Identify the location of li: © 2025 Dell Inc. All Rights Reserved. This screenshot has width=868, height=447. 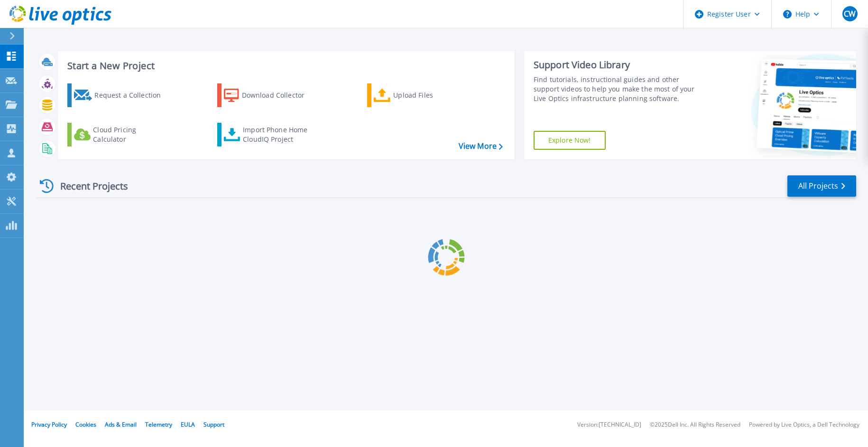
(695, 424).